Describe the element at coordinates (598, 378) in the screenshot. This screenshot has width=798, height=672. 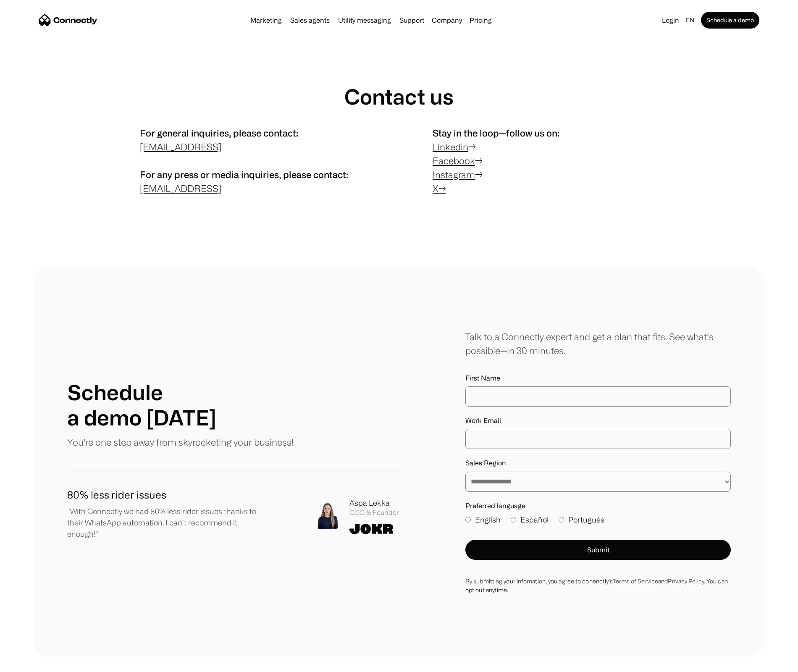
I see `label: First Name` at that location.